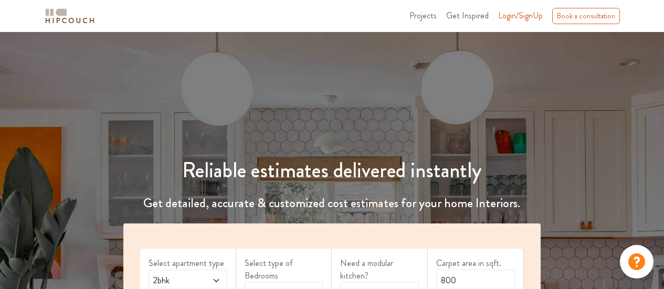 Image resolution: width=664 pixels, height=289 pixels. Describe the element at coordinates (586, 16) in the screenshot. I see `div: Book a consultation` at that location.